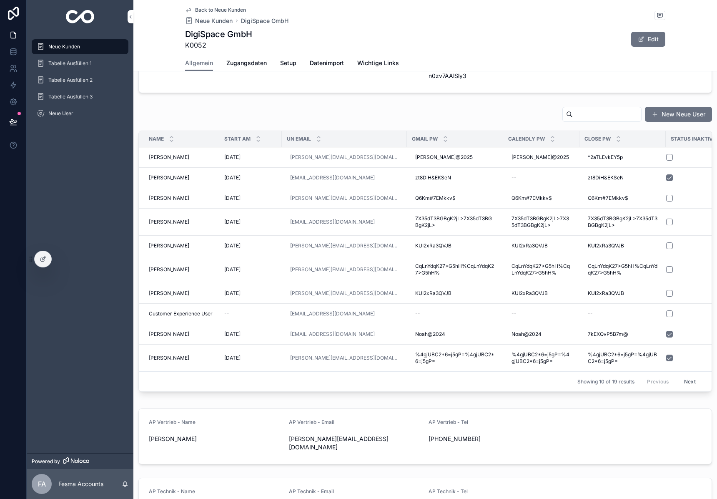 This screenshot has height=499, width=717. Describe the element at coordinates (246, 63) in the screenshot. I see `span: Zugangsdaten` at that location.